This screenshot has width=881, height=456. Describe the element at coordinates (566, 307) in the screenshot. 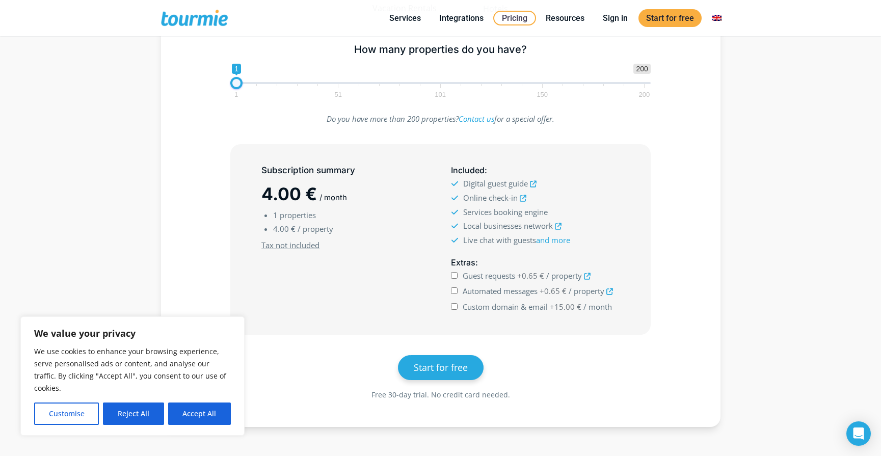

I see `span: +15.00 €` at that location.